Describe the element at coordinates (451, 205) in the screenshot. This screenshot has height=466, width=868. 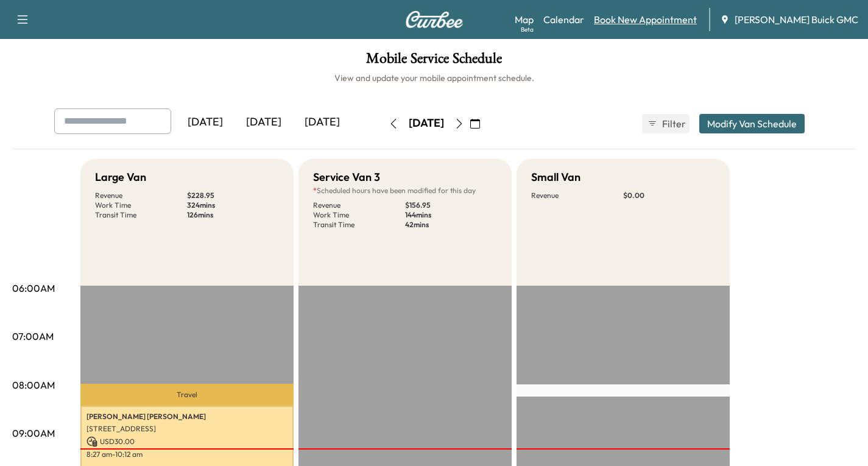
I see `p: $ 156.95` at that location.